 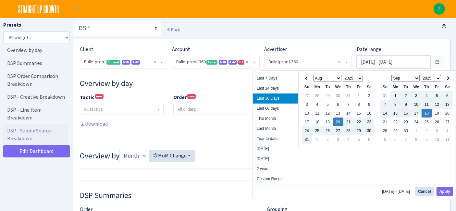 I want to click on td: 27, so click(x=448, y=122).